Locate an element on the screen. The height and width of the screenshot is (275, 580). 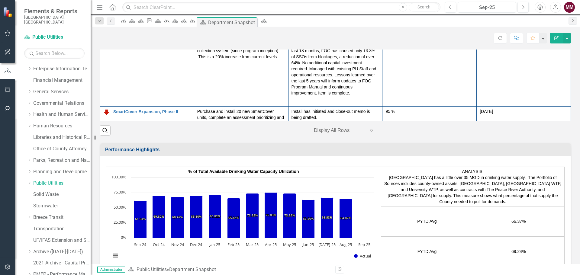
text: Sep-24 is located at coordinates (140, 245).